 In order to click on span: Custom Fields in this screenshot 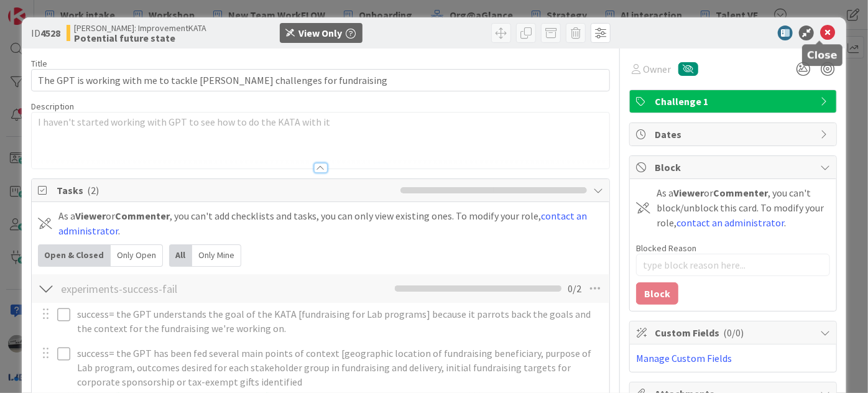, I will do `click(734, 333)`.